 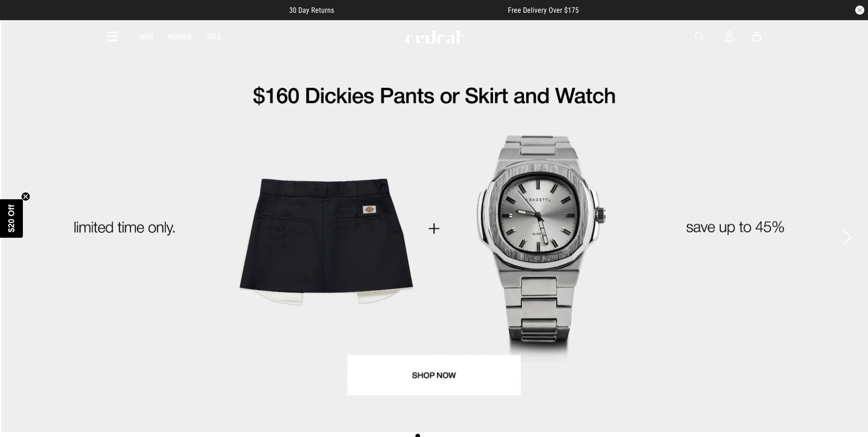 I want to click on a: Men, so click(x=146, y=36).